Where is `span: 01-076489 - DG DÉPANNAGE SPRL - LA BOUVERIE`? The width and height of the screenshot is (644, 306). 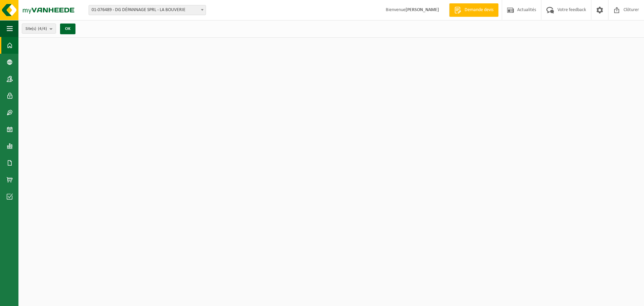
span: 01-076489 - DG DÉPANNAGE SPRL - LA BOUVERIE is located at coordinates (147, 10).